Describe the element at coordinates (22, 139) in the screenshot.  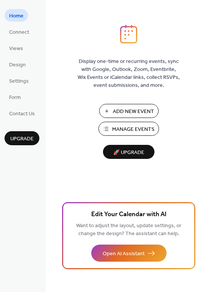
I see `span: Upgrade` at that location.